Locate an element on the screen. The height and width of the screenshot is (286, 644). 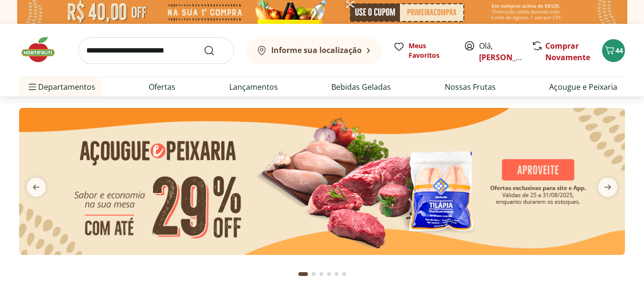
span: 44 is located at coordinates (619, 50).